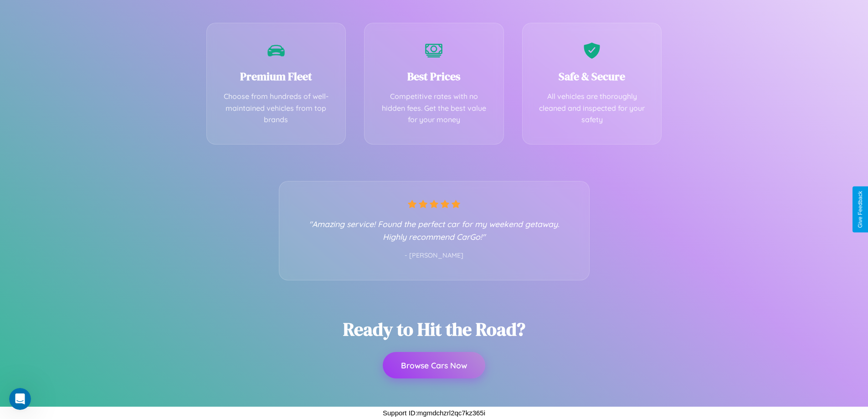  I want to click on h3: Best Prices, so click(434, 76).